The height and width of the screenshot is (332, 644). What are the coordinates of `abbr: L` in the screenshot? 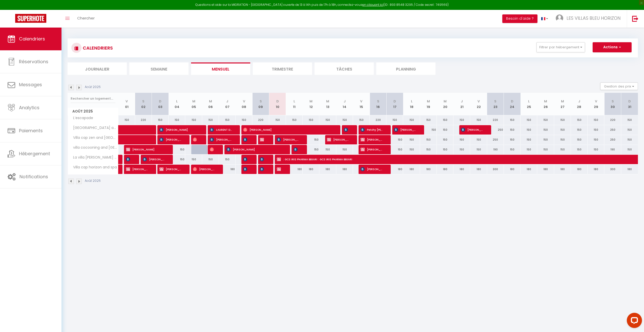 It's located at (412, 101).